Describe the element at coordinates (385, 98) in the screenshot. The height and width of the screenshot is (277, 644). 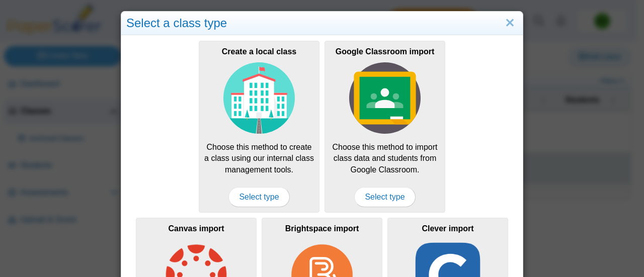
I see `img: class-type-google-classroom.svg` at that location.